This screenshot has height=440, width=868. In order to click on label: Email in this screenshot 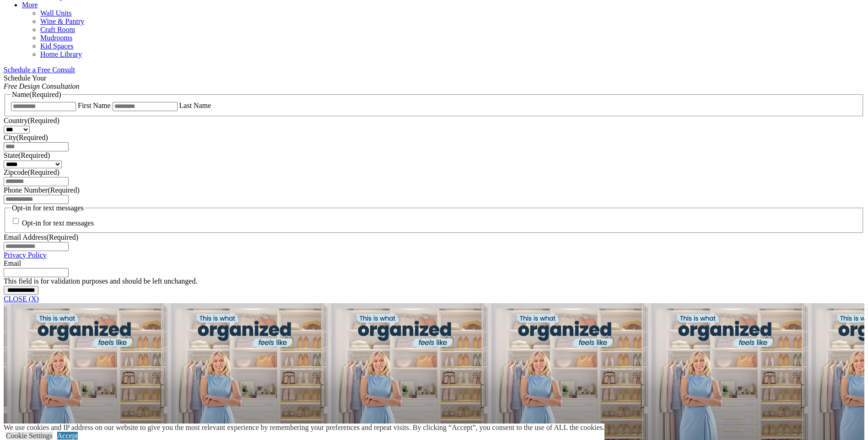, I will do `click(12, 264)`.